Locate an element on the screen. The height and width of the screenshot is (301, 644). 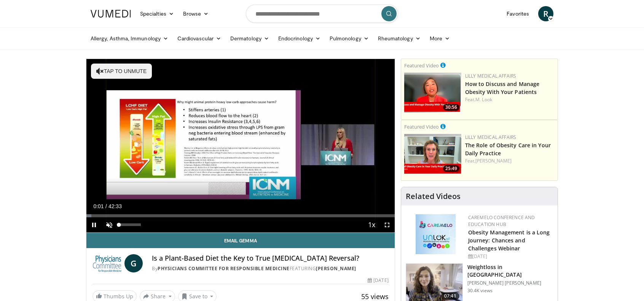
span: 55 views is located at coordinates (375, 297).